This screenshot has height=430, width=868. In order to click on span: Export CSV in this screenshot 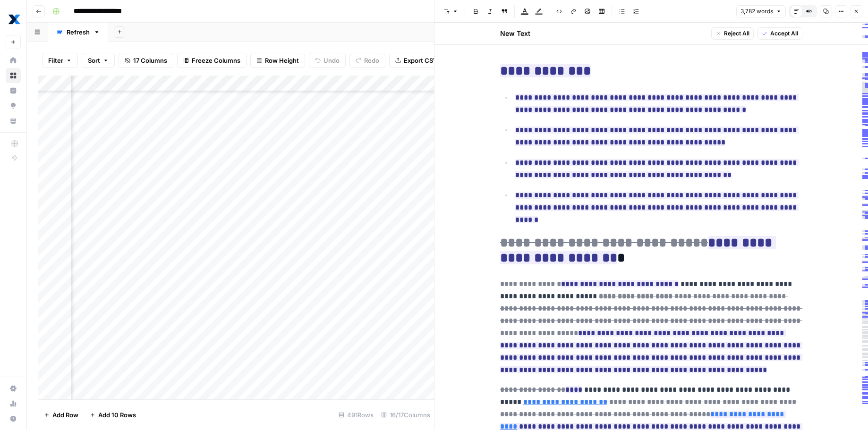, I will do `click(420, 61)`.